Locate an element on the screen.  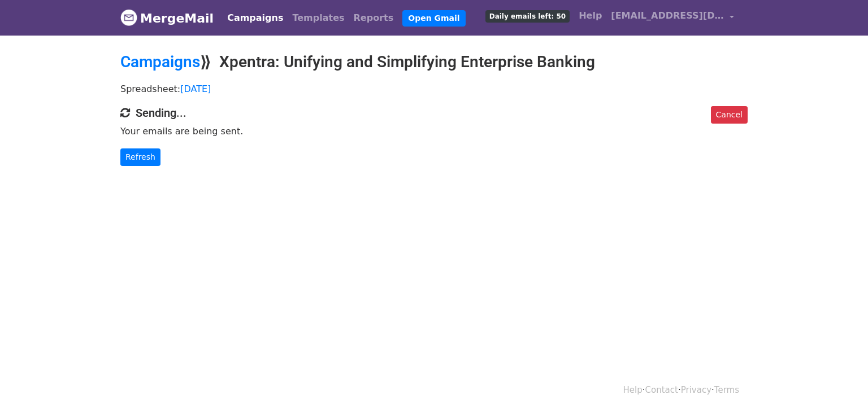
h2: ⟫ Xpentra: Unifying and Simplifying Enterprise Banking is located at coordinates (434, 62).